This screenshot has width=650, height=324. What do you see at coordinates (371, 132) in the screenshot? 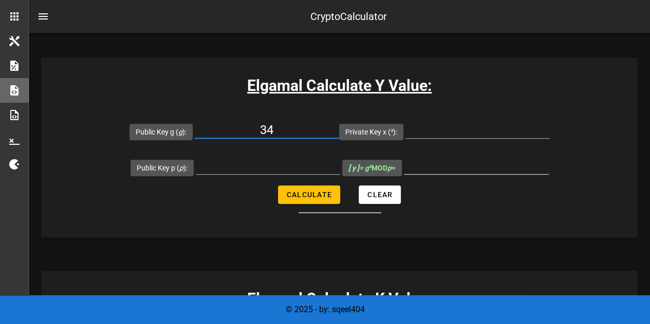
I see `label: Private Key x ( ):` at bounding box center [371, 132].